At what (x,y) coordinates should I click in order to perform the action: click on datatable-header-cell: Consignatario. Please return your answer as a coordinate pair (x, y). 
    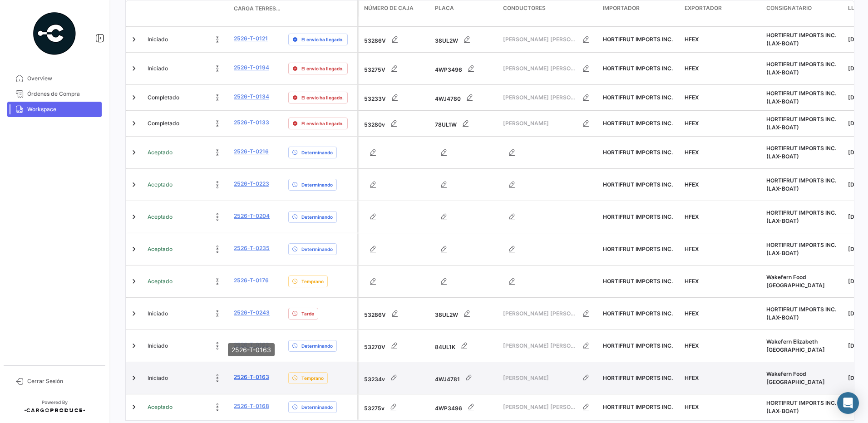
    Looking at the image, I should click on (803, 8).